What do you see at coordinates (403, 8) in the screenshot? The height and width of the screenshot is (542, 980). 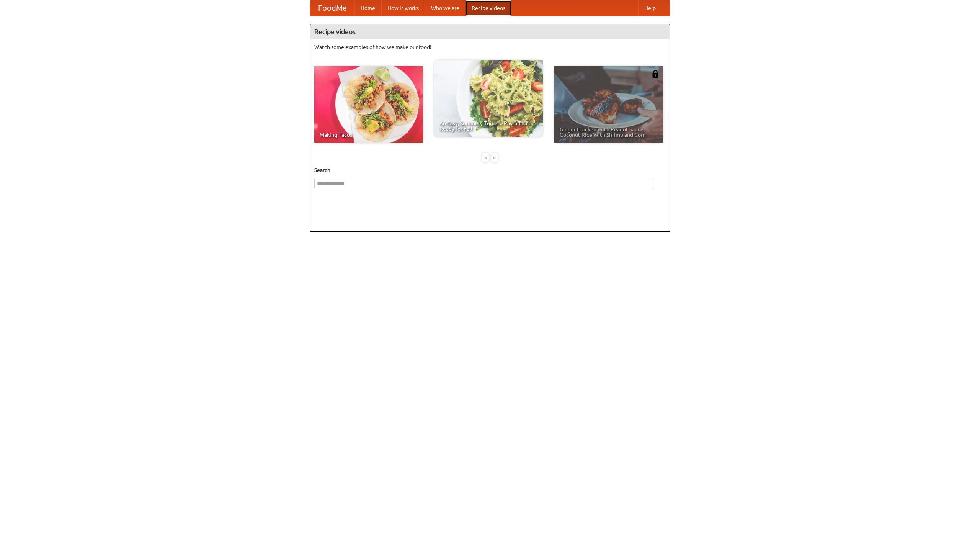 I see `a: How it works` at bounding box center [403, 8].